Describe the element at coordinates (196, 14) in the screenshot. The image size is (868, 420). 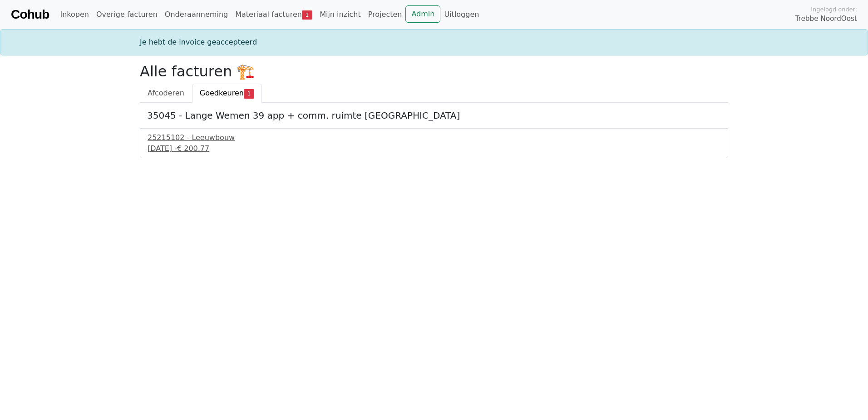
I see `a: Onderaanneming` at that location.